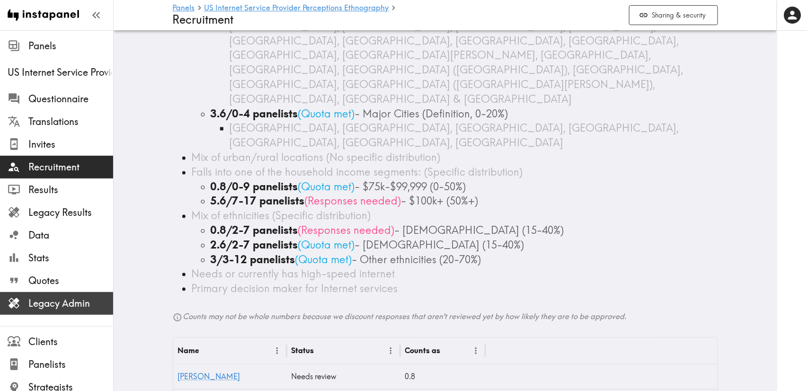  Describe the element at coordinates (253, 260) in the screenshot. I see `b: 3/3-12 panelists` at that location.